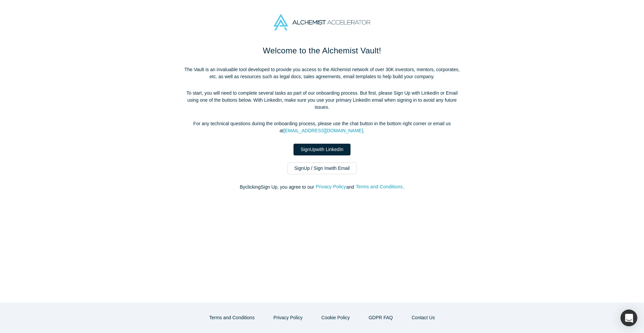 The width and height of the screenshot is (644, 333). What do you see at coordinates (322, 168) in the screenshot?
I see `a: SignUp / Sign Inwith Email` at bounding box center [322, 168].